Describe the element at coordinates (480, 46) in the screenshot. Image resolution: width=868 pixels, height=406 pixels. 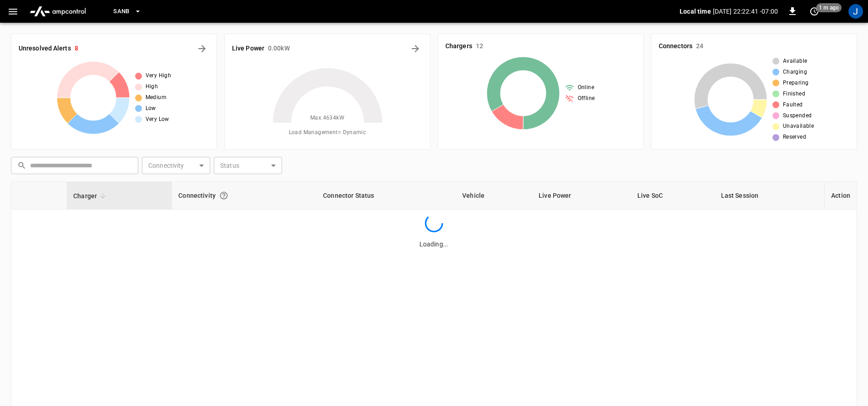
I see `h6: 12` at that location.